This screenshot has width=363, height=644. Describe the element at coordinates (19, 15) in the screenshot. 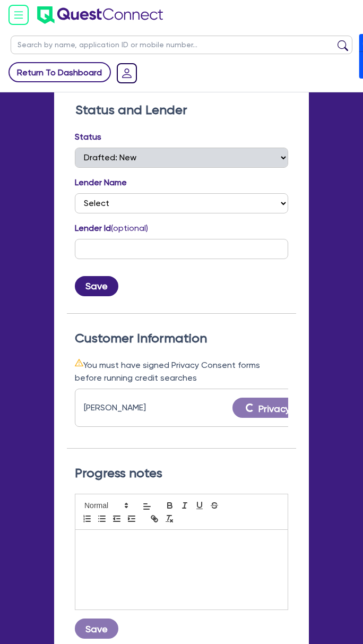

I see `img: icon-menu-open` at that location.